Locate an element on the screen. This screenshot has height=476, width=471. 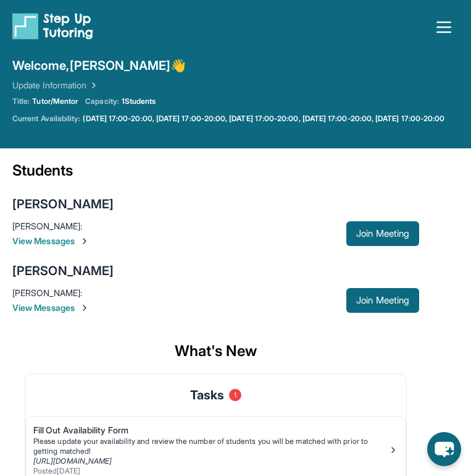
span: 1 Students is located at coordinates (139, 101).